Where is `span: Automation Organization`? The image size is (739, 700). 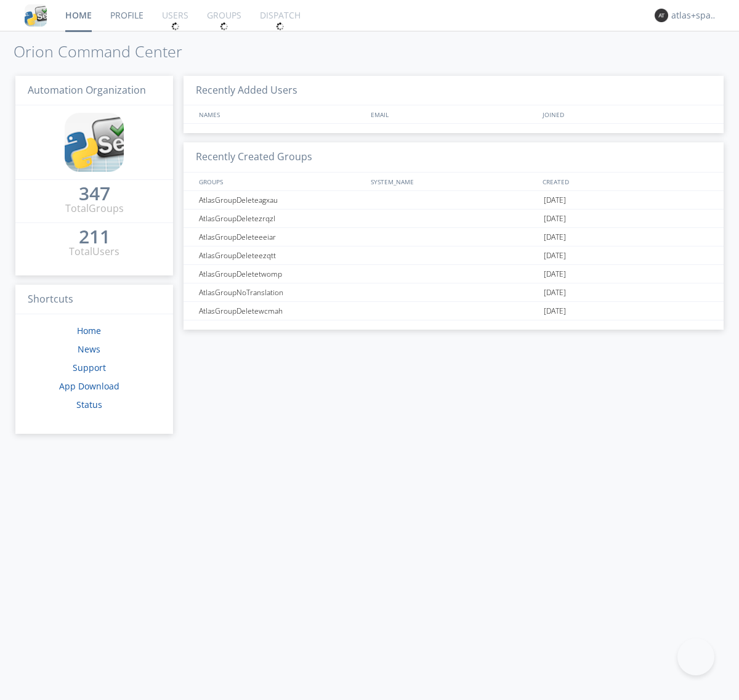
span: Automation Organization is located at coordinates (87, 90).